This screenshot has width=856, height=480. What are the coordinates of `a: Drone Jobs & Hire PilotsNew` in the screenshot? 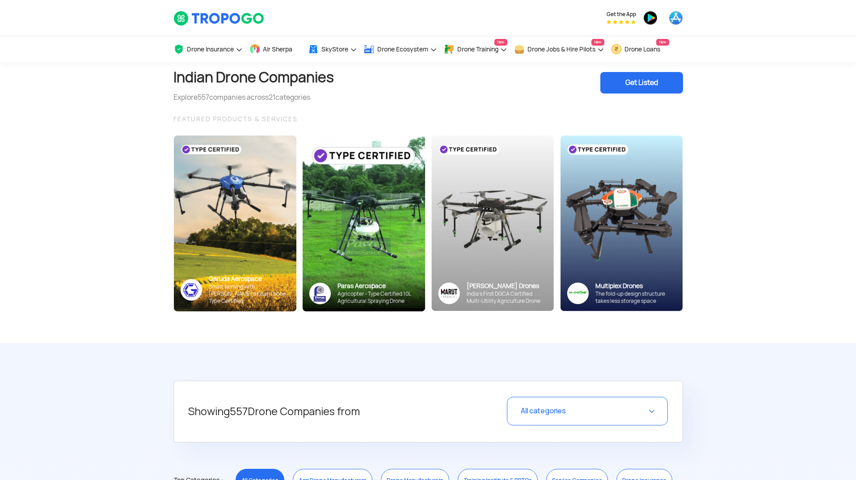 It's located at (559, 49).